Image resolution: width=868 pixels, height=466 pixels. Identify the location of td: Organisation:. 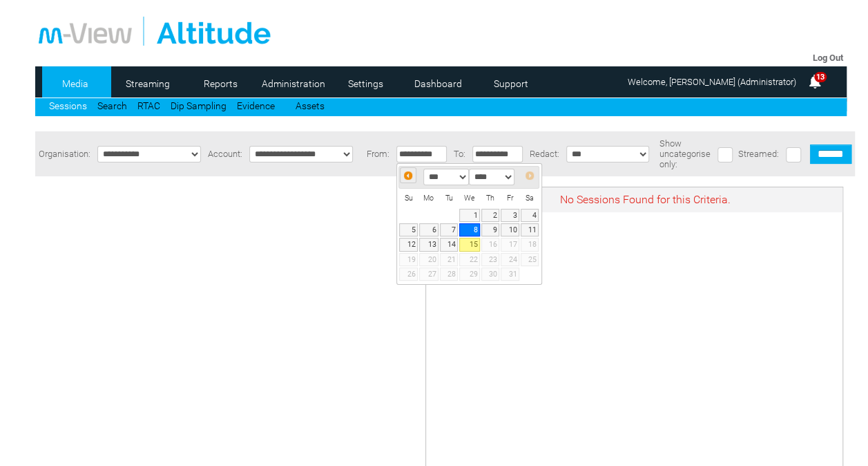
(65, 153).